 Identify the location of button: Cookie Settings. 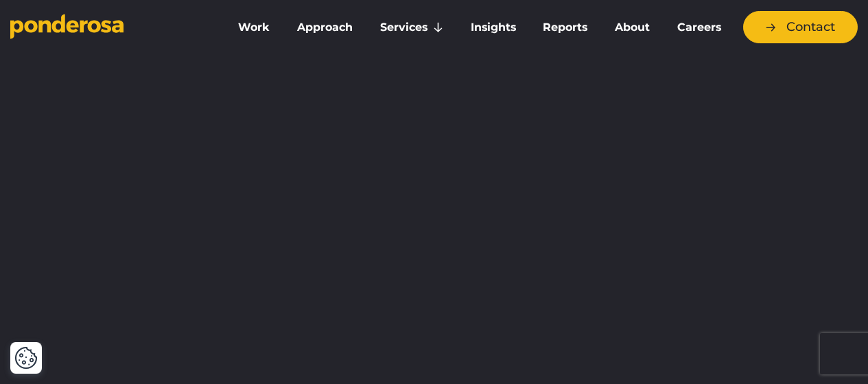
(26, 357).